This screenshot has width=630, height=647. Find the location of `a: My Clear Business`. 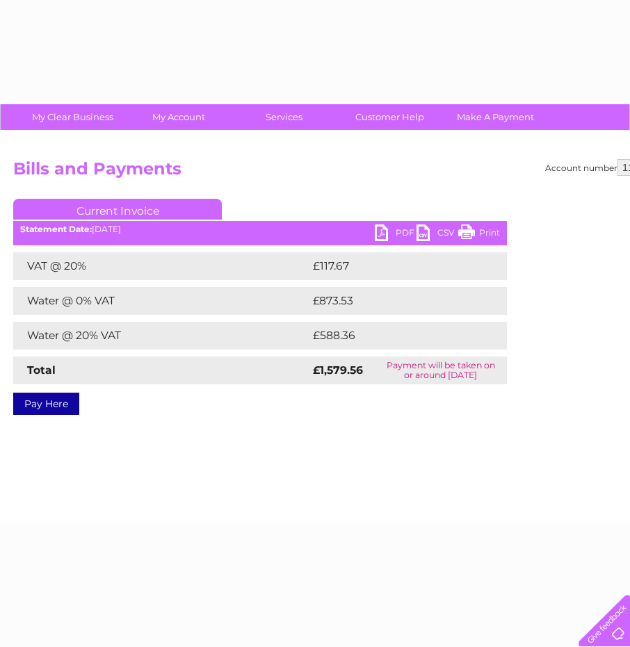

a: My Clear Business is located at coordinates (72, 117).